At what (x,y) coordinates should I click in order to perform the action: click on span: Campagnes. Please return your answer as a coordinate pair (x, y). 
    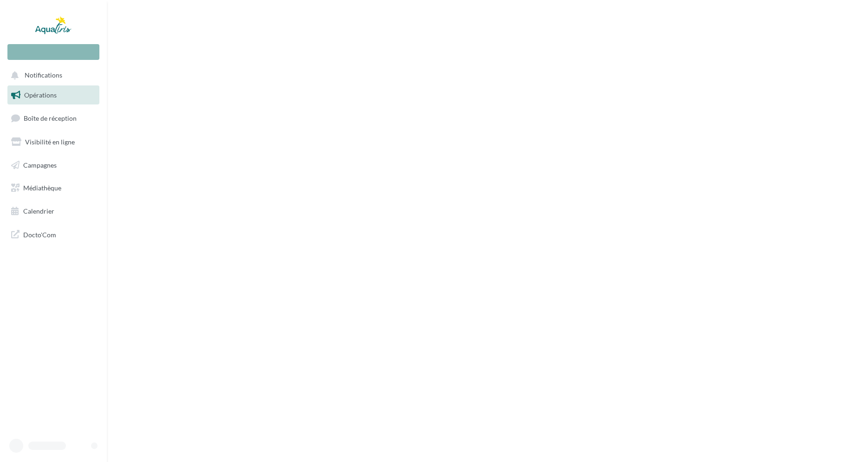
    Looking at the image, I should click on (40, 164).